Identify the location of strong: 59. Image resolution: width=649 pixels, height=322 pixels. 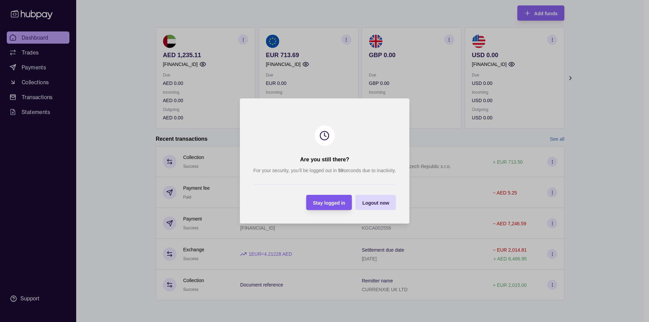
(340, 171).